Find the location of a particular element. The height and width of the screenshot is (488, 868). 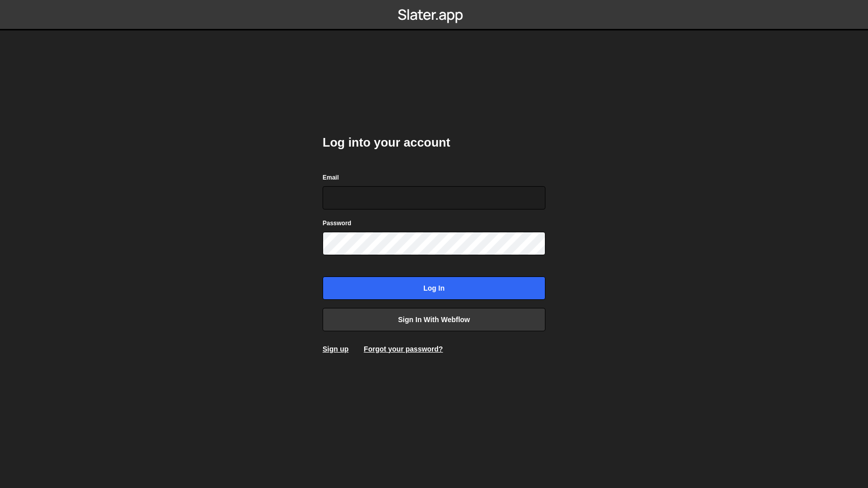

label: Password is located at coordinates (337, 223).